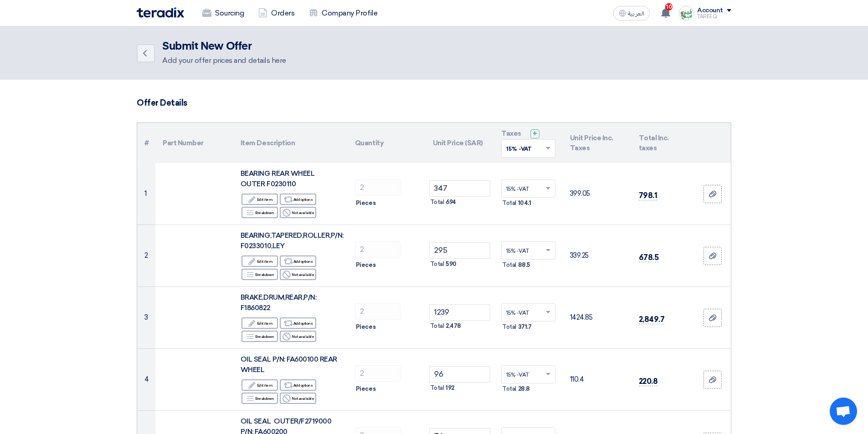  I want to click on th: Part Number, so click(194, 143).